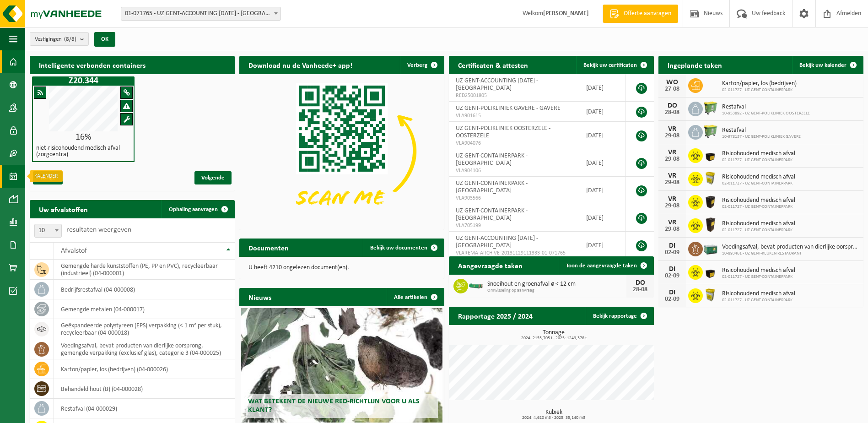 This screenshot has width=868, height=423. What do you see at coordinates (514, 116) in the screenshot?
I see `span: VLA901615` at bounding box center [514, 116].